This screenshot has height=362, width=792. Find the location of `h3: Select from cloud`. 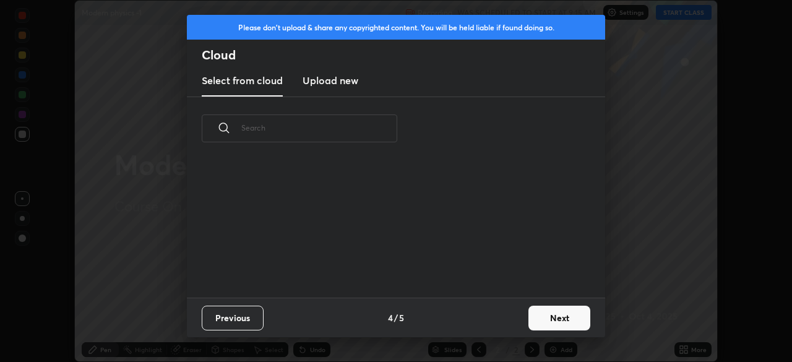

h3: Select from cloud is located at coordinates (242, 80).